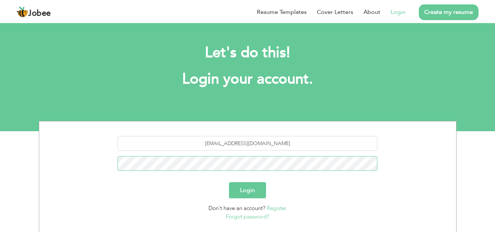 This screenshot has width=495, height=232. I want to click on a: Forgot password?, so click(247, 217).